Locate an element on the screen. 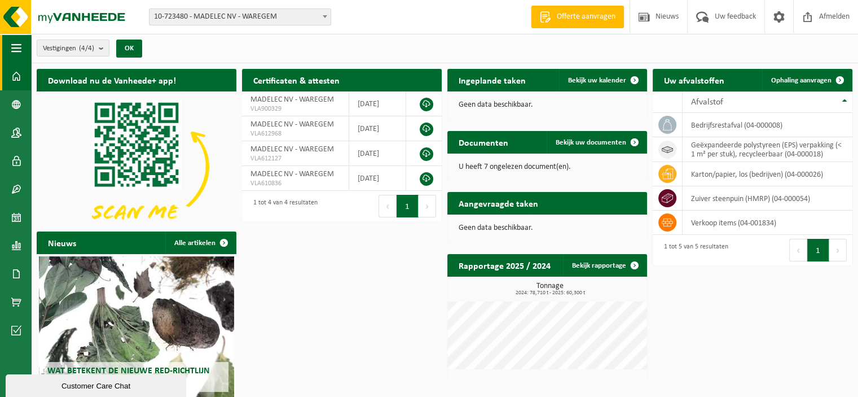 The image size is (858, 397). h2: Download nu de Vanheede+ app! is located at coordinates (112, 80).